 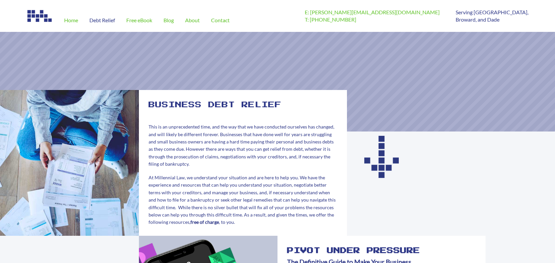 What do you see at coordinates (205, 222) in the screenshot?
I see `b: free of charge` at bounding box center [205, 222].